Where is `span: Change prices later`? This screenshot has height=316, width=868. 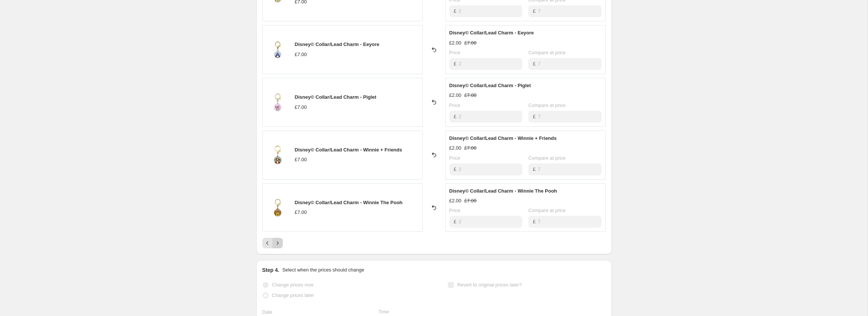
span: Change prices later is located at coordinates (293, 295).